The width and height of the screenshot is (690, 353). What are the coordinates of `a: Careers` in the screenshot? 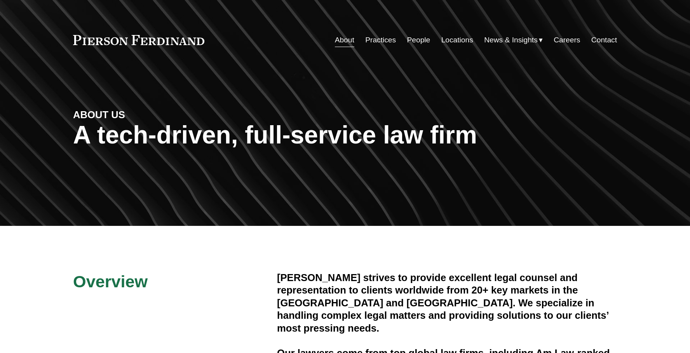 It's located at (567, 40).